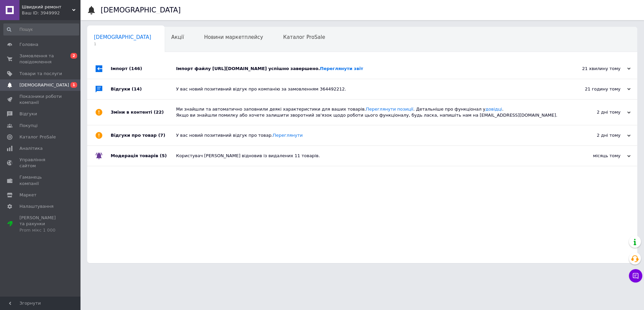  What do you see at coordinates (41, 163) in the screenshot?
I see `span: Управління сайтом` at bounding box center [41, 163].